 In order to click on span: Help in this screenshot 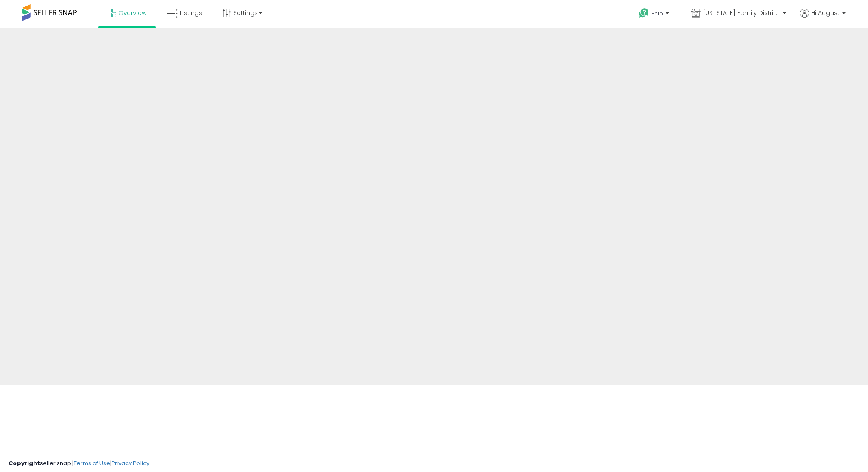, I will do `click(657, 14)`.